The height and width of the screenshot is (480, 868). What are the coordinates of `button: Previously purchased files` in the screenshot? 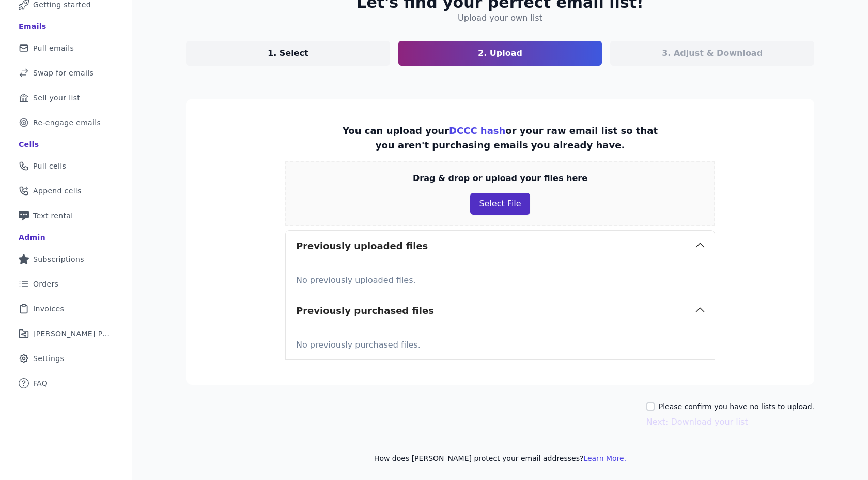 It's located at (500, 311).